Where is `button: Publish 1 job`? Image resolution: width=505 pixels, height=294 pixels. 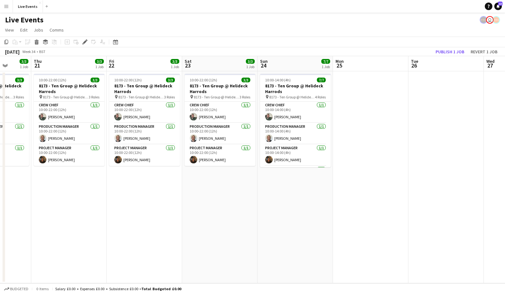 button: Publish 1 job is located at coordinates (450, 52).